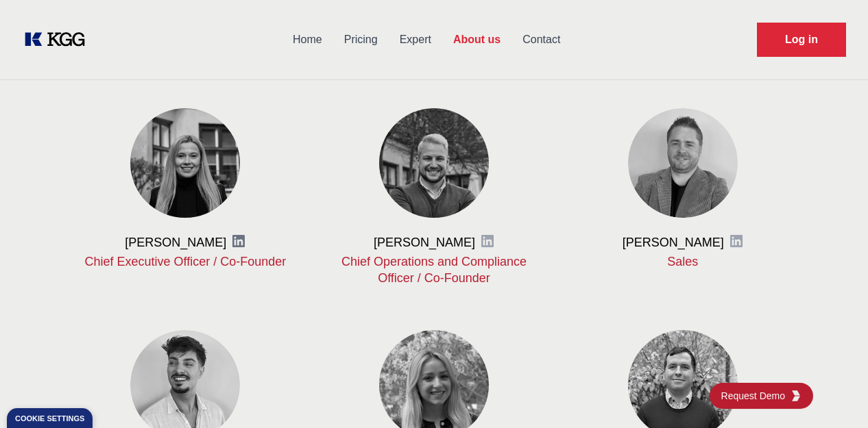 Image resolution: width=868 pixels, height=428 pixels. Describe the element at coordinates (541, 40) in the screenshot. I see `a: Contact` at that location.